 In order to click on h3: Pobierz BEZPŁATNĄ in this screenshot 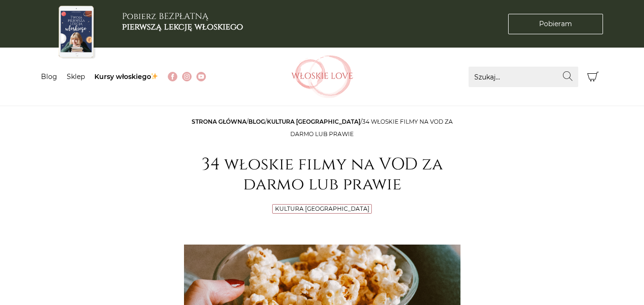, I will do `click(183, 22)`.